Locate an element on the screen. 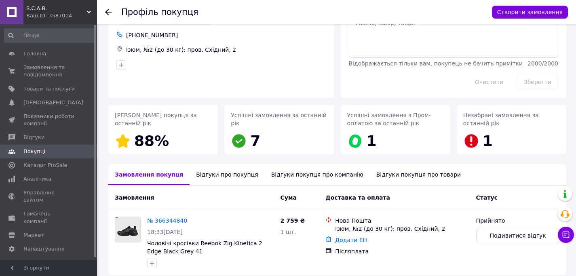 The image size is (576, 276). h1: Профіль покупця is located at coordinates (160, 12).